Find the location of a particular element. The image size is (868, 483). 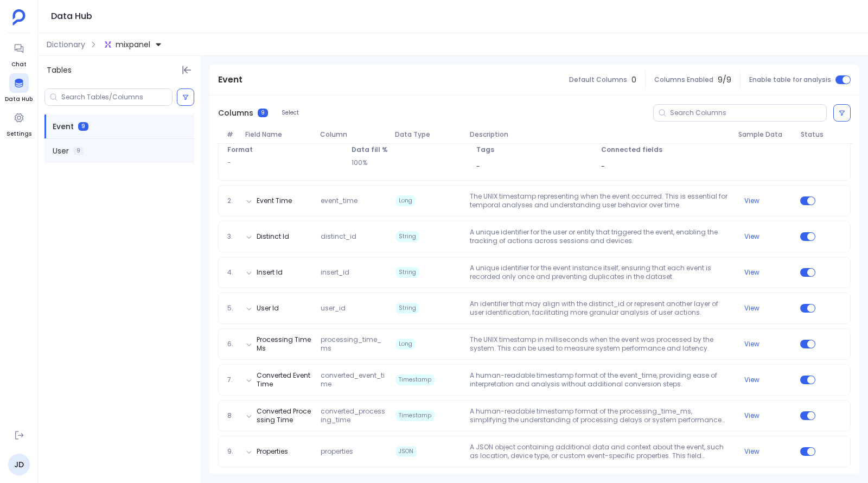

span: 2. is located at coordinates (232, 201).